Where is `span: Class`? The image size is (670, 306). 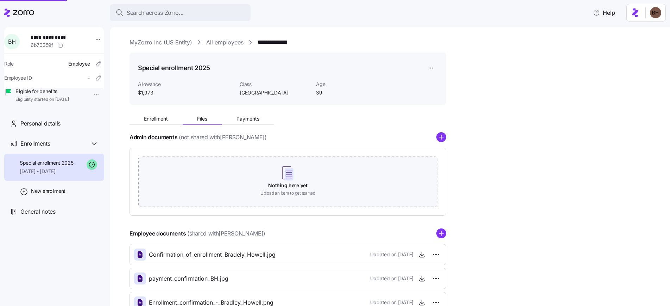
span: Class is located at coordinates (275, 84).